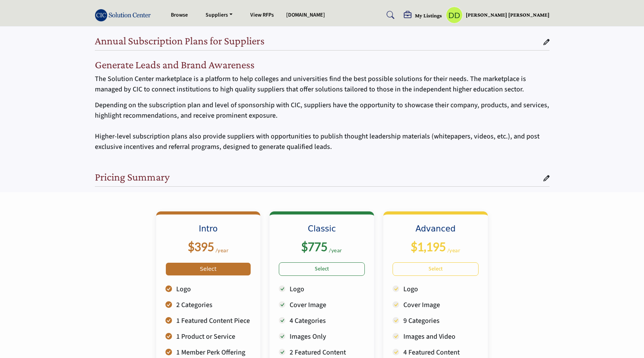  Describe the element at coordinates (214, 305) in the screenshot. I see `p: 2 Categories` at that location.